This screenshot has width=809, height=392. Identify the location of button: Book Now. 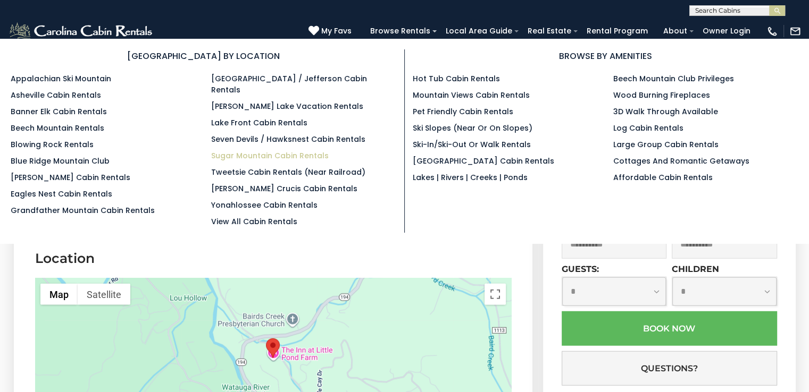
(669, 329).